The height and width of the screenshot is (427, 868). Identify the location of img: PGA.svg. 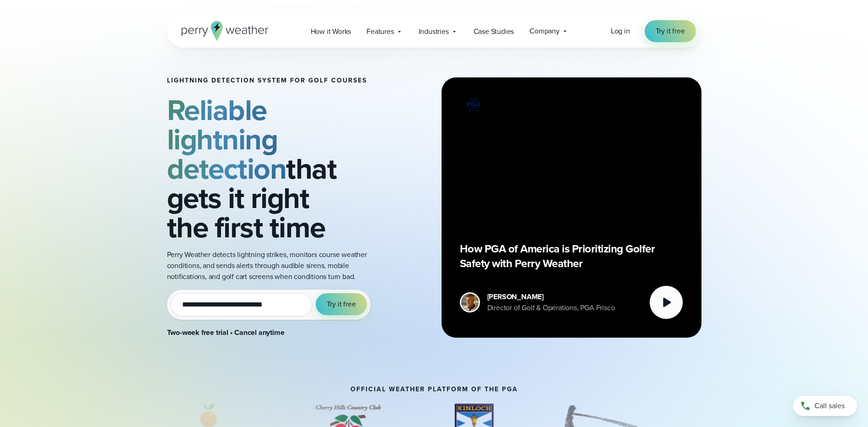
(473, 105).